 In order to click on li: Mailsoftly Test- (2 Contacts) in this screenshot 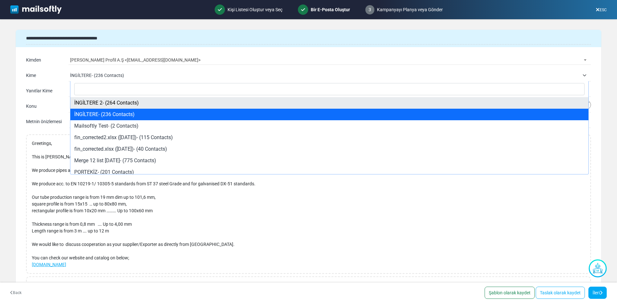, I will do `click(329, 126)`.